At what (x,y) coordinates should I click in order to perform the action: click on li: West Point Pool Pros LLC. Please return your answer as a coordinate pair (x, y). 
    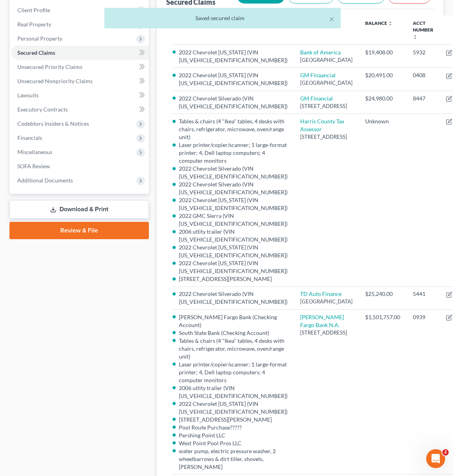
    Looking at the image, I should click on (233, 443).